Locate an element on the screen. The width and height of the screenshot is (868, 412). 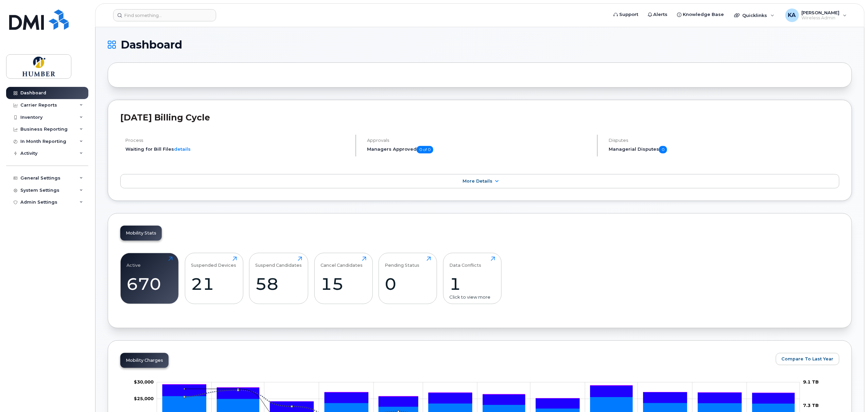
span: 0 of 0 is located at coordinates (425, 150).